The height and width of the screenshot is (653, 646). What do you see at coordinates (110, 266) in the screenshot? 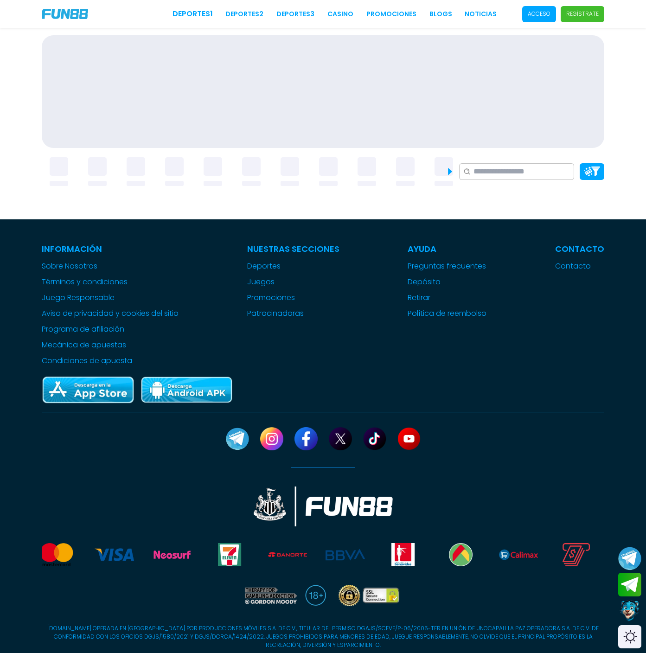
I see `a: Sobre Nosotros` at bounding box center [110, 266].